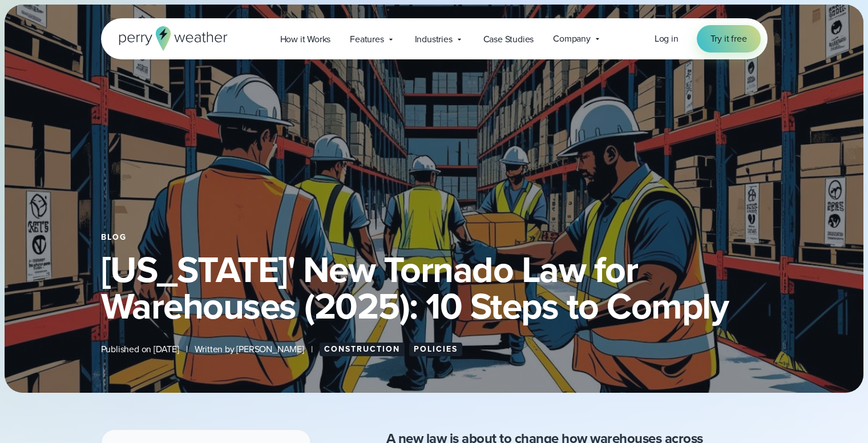 The image size is (868, 443). I want to click on span: Try it free, so click(729, 39).